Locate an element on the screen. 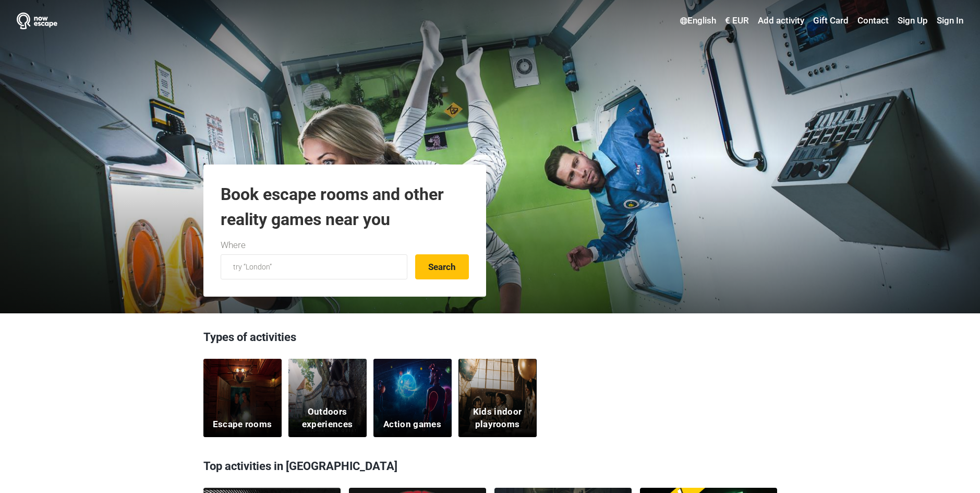  a: Gift Card is located at coordinates (831, 21).